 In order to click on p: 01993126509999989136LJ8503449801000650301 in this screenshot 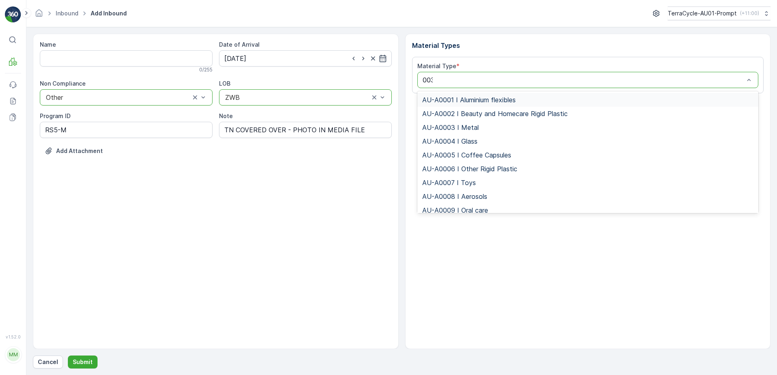, I will do `click(388, 12)`.